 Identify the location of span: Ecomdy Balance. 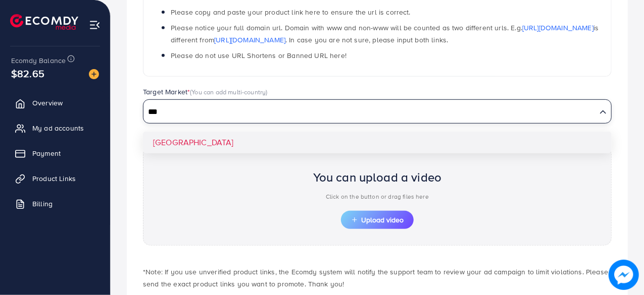
(38, 60).